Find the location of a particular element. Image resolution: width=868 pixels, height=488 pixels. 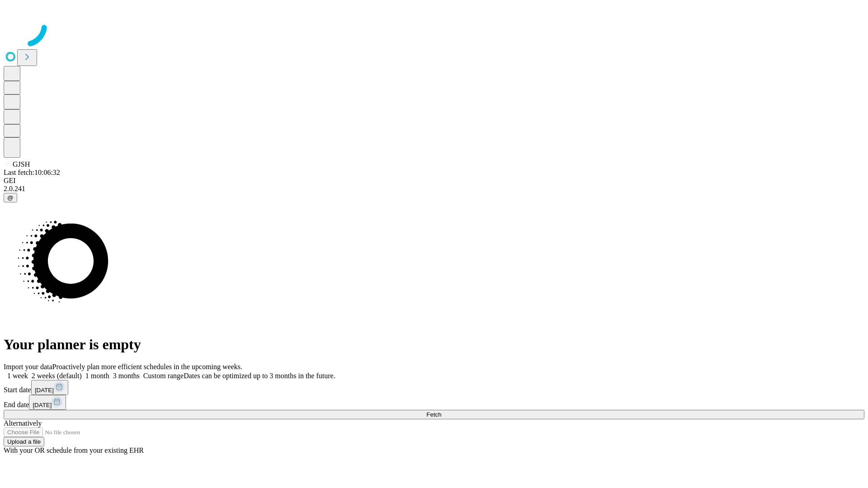

span: Last fetch: 10:06:32 is located at coordinates (32, 172).